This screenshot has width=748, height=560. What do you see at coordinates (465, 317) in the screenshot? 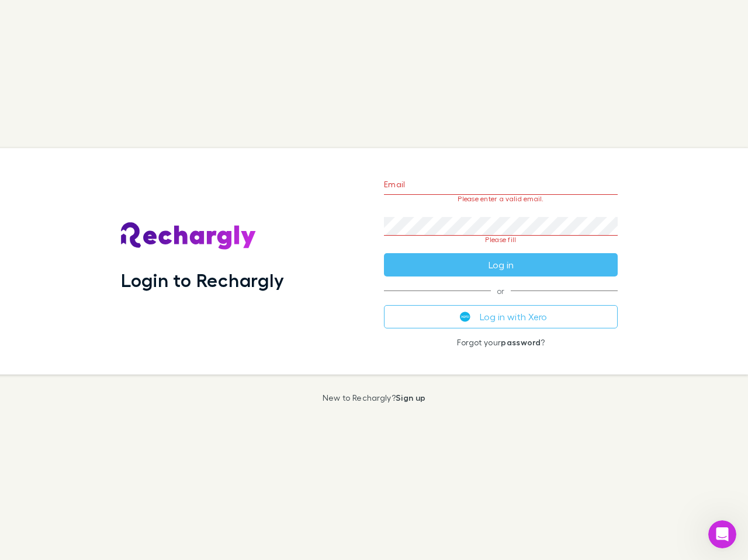
I see `img: Xero's logo` at bounding box center [465, 317].